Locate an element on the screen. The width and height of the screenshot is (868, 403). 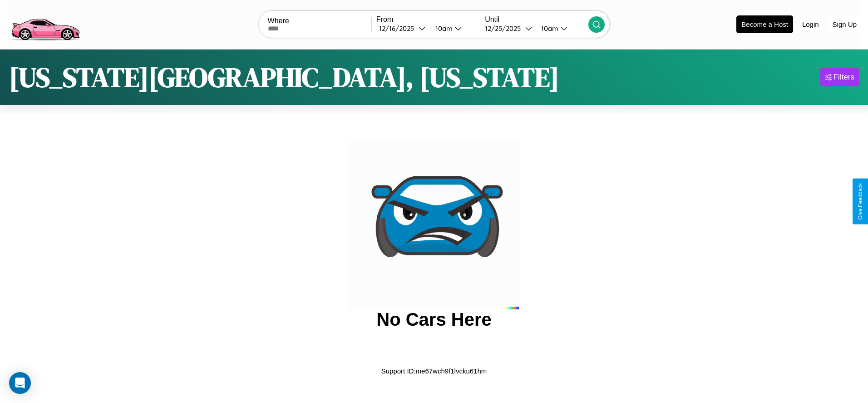
h2: No Cars Here is located at coordinates (433, 319).